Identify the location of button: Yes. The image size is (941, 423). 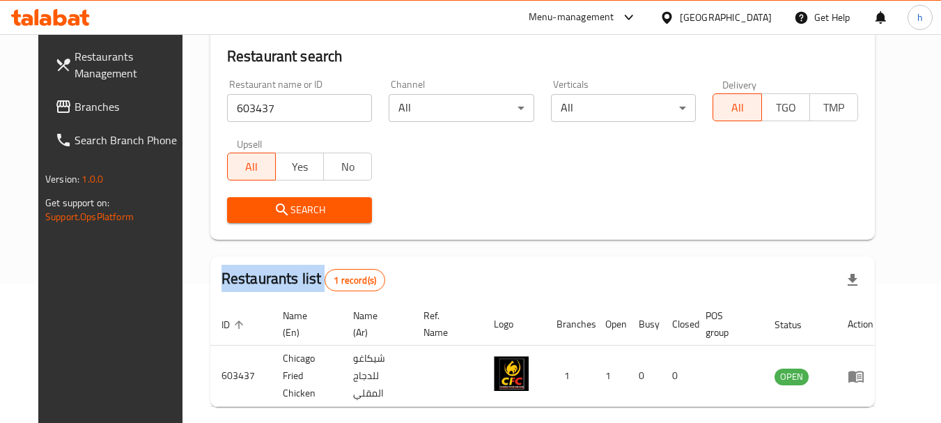
(300, 167).